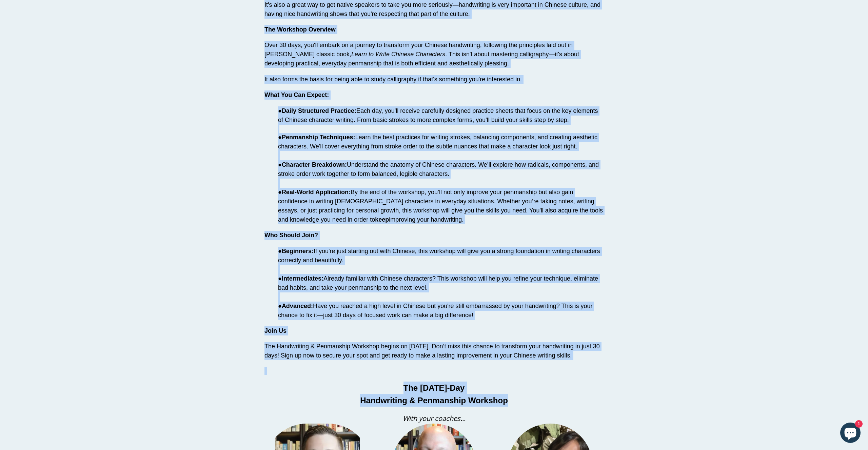 The width and height of the screenshot is (868, 450). I want to click on strong: Daily Structured Practice:, so click(319, 111).